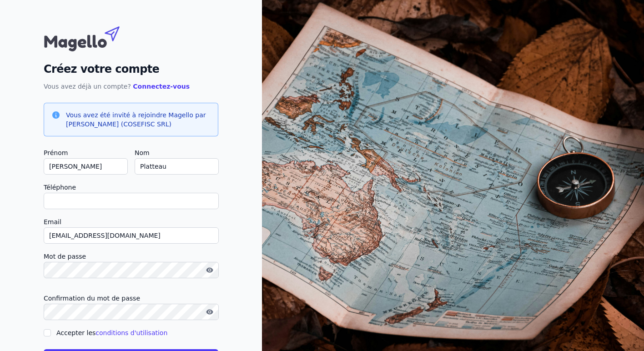  Describe the element at coordinates (86, 152) in the screenshot. I see `label: Prénom` at that location.